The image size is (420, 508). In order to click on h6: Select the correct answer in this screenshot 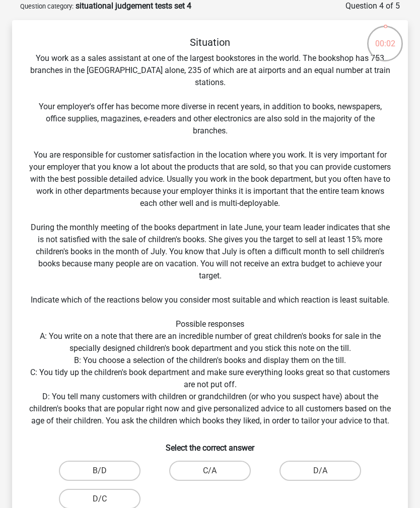, I will do `click(210, 443)`.